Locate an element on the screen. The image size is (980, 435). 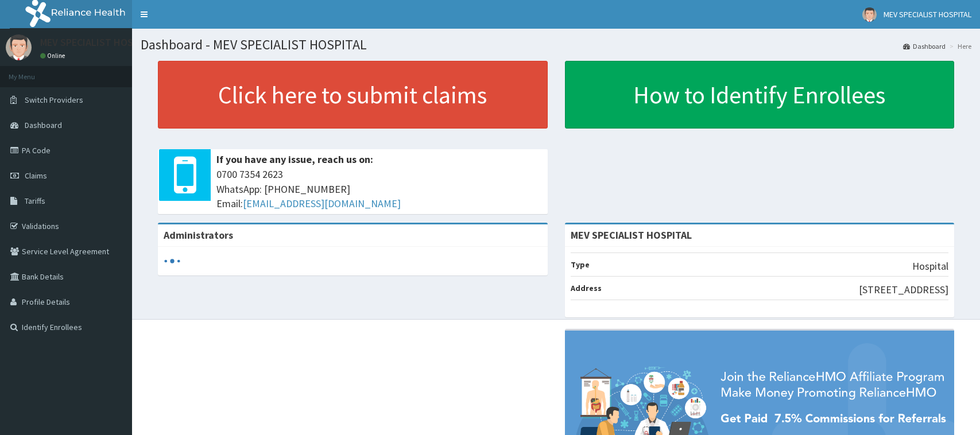
b: Administrators is located at coordinates (198, 235).